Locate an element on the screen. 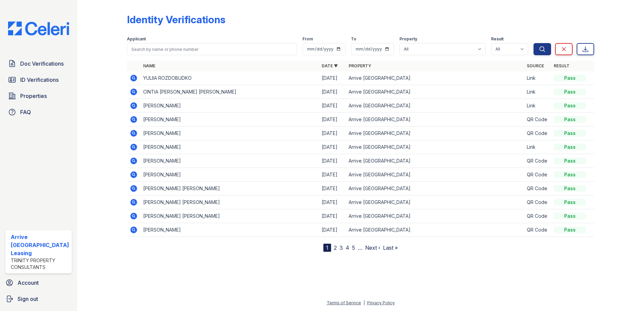 Image resolution: width=644 pixels, height=311 pixels. img: CE_Logo_Blue-a8612792a0a2168367f1c8372b55b34899dd931a85d93a1a3d3e32e68fde9ad4.png is located at coordinates (39, 29).